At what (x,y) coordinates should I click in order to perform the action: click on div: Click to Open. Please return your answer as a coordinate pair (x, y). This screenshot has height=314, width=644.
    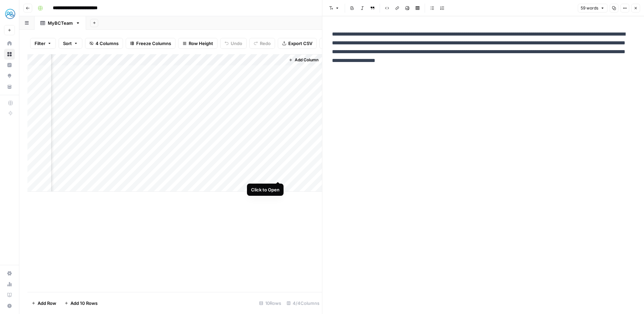
    Looking at the image, I should click on (265, 190).